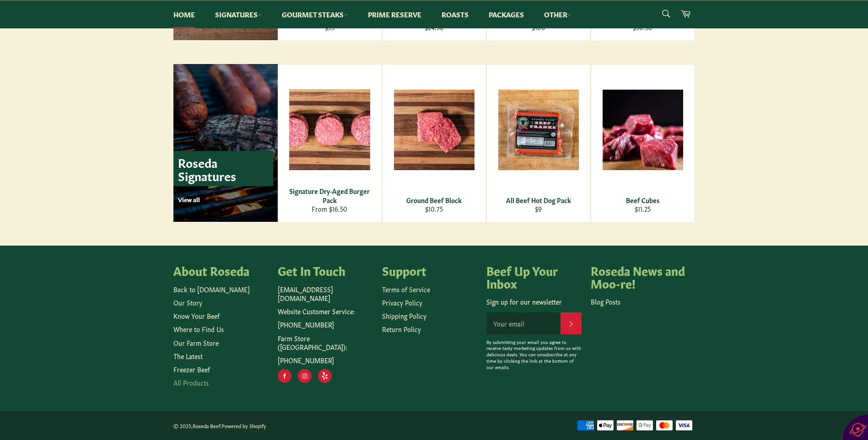 This screenshot has width=868, height=440. What do you see at coordinates (184, 14) in the screenshot?
I see `a: Home` at bounding box center [184, 14].